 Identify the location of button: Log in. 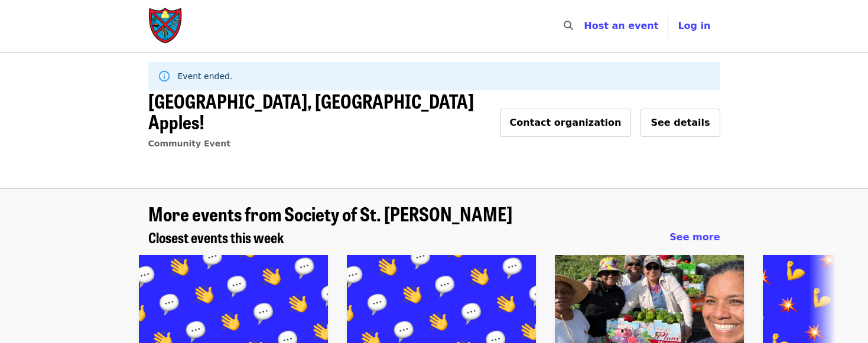
(694, 26).